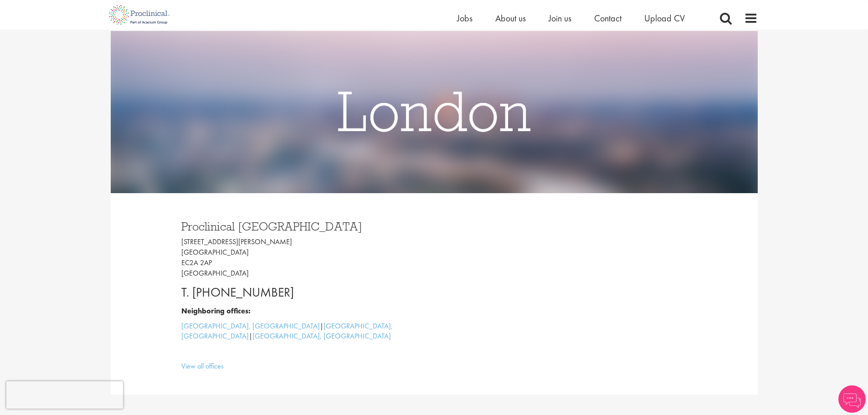  Describe the element at coordinates (560, 18) in the screenshot. I see `span: Join us` at that location.